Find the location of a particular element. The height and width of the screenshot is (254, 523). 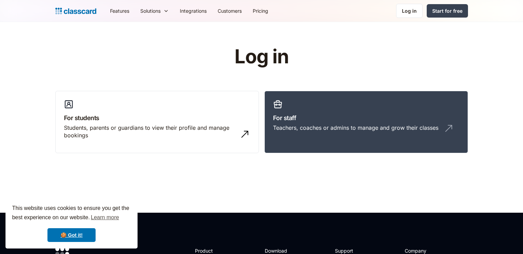

a: For studentsStudents, parents or guardians to view their profile and manage bookings is located at coordinates (157, 122).